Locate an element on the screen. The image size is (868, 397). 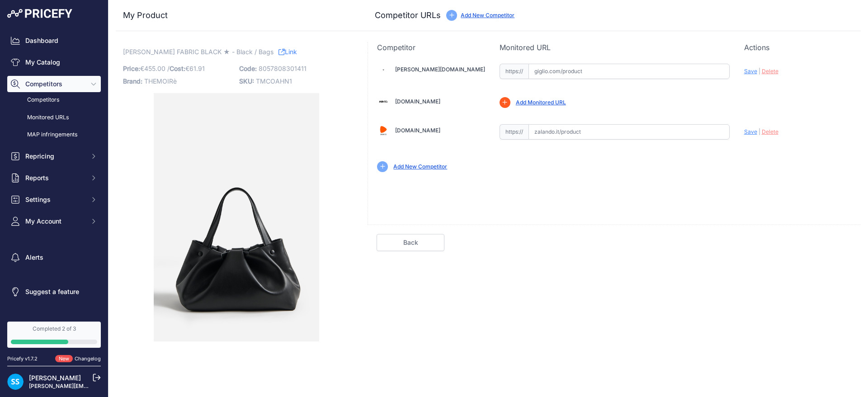
a: Dashboard is located at coordinates (54, 41).